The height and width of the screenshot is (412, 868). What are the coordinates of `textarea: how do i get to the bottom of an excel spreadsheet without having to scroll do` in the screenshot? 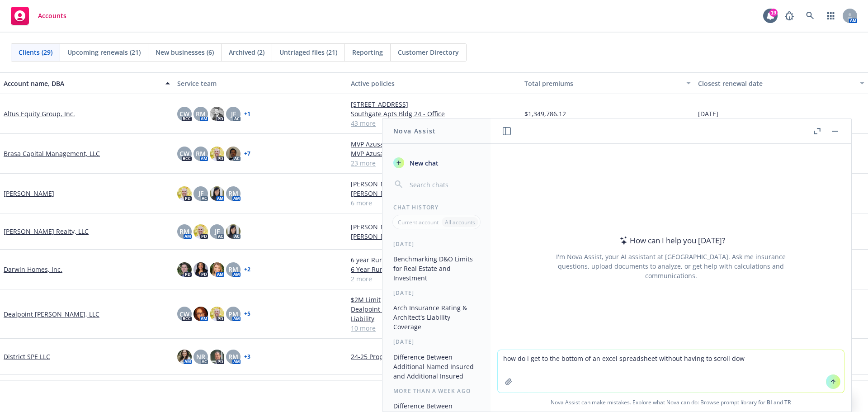 It's located at (671, 371).